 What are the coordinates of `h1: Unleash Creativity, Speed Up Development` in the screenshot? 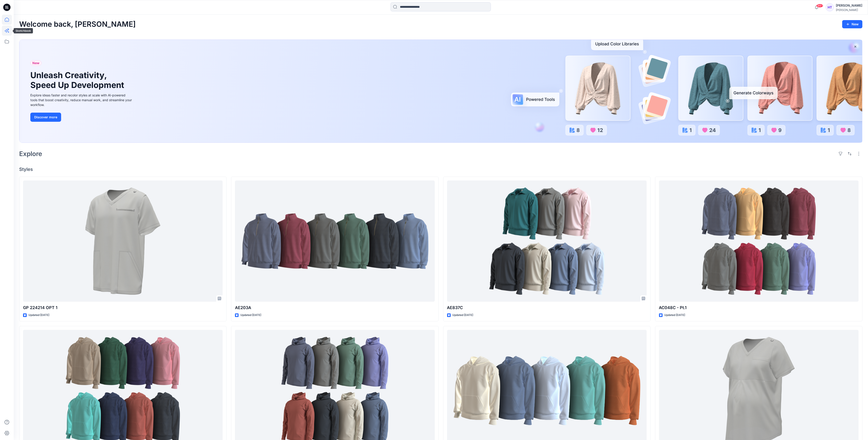 It's located at (78, 80).